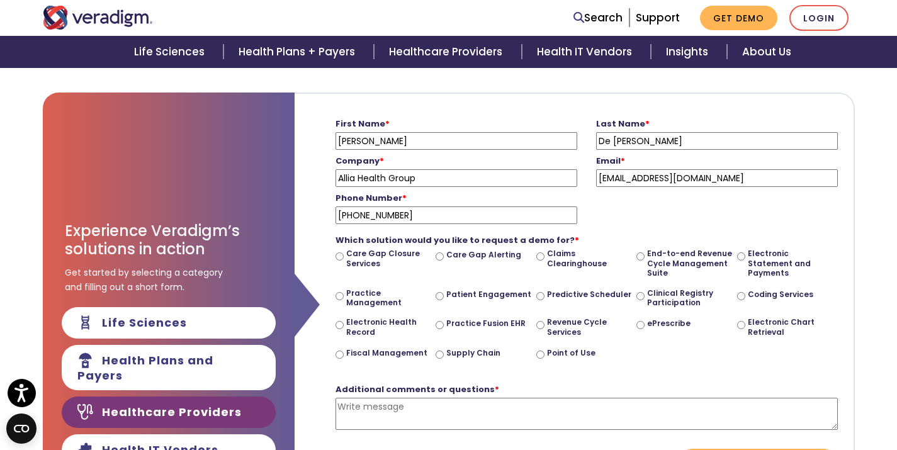  I want to click on input: firstlastname@website.com, so click(717, 178).